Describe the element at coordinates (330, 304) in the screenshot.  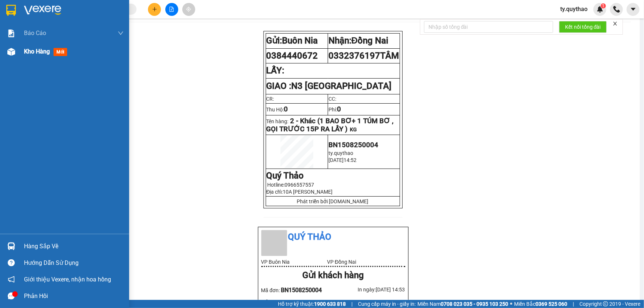
I see `strong: 1900 633 818` at that location.